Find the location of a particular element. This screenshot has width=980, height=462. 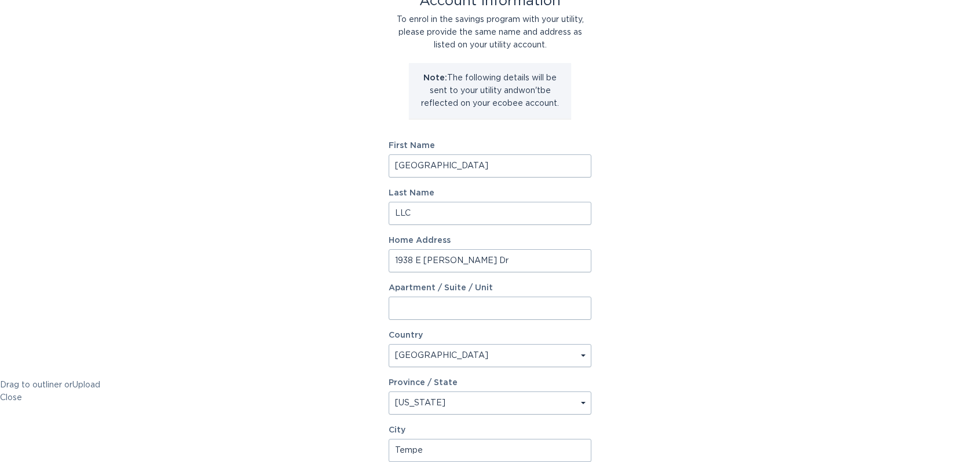

label: Country is located at coordinates (406, 336).